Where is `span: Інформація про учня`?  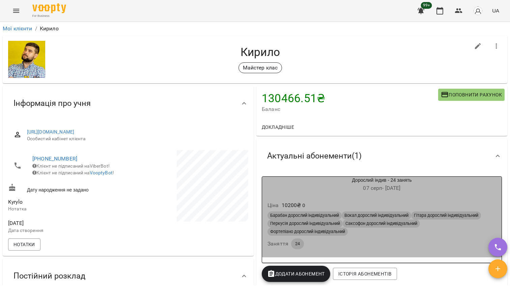 span: Інформація про учня is located at coordinates (52, 103).